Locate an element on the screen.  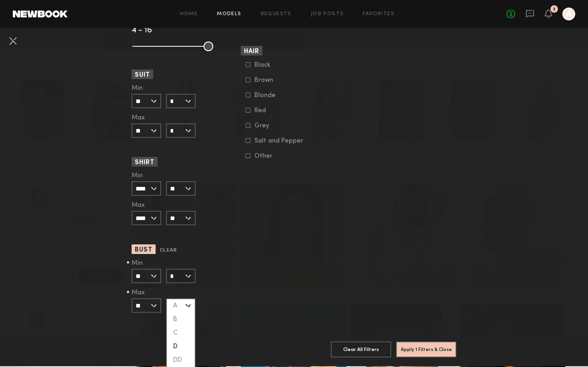
div: Red is located at coordinates (270, 110).